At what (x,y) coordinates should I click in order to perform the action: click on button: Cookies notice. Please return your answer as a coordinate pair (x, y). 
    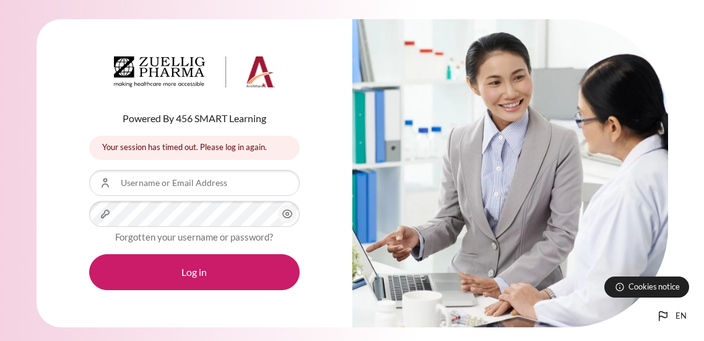
    Looking at the image, I should click on (646, 287).